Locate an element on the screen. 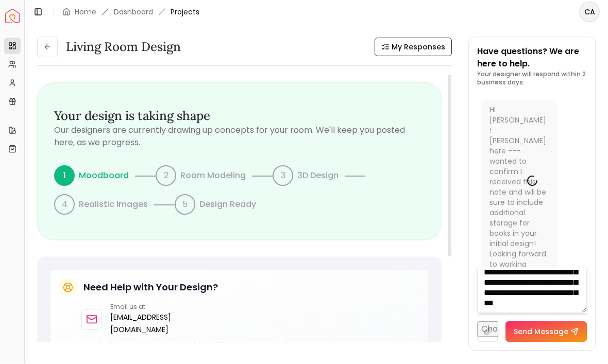 This screenshot has height=364, width=608. p: Our designers are currently drawing up concepts for your room. We'll keep you posted here, as we ... is located at coordinates (239, 137).